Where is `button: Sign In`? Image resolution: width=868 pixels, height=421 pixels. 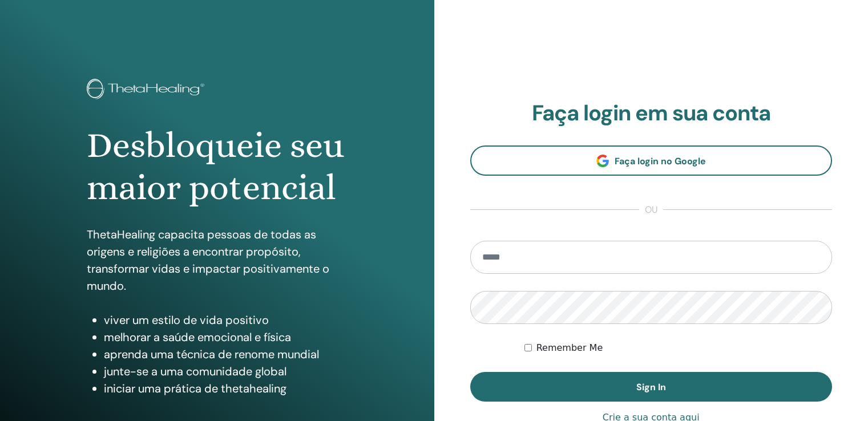 button: Sign In is located at coordinates (651, 386).